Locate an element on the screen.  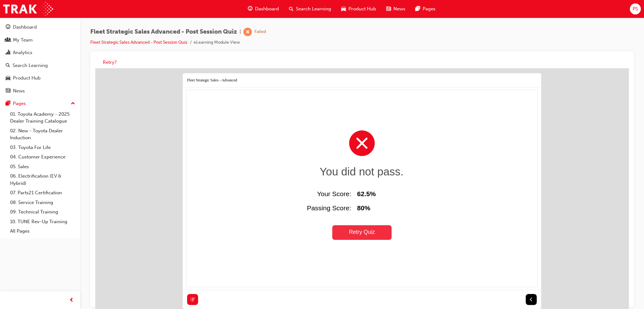
span: up-icon is located at coordinates (73, 104).